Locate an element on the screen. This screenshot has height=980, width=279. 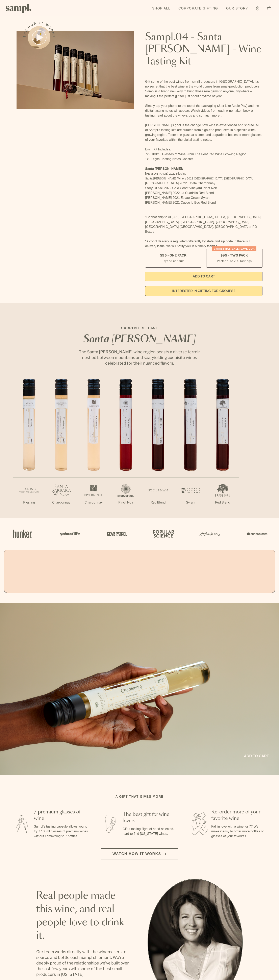
h2: Real people made this wine, and real people love to drink it. is located at coordinates (84, 916).